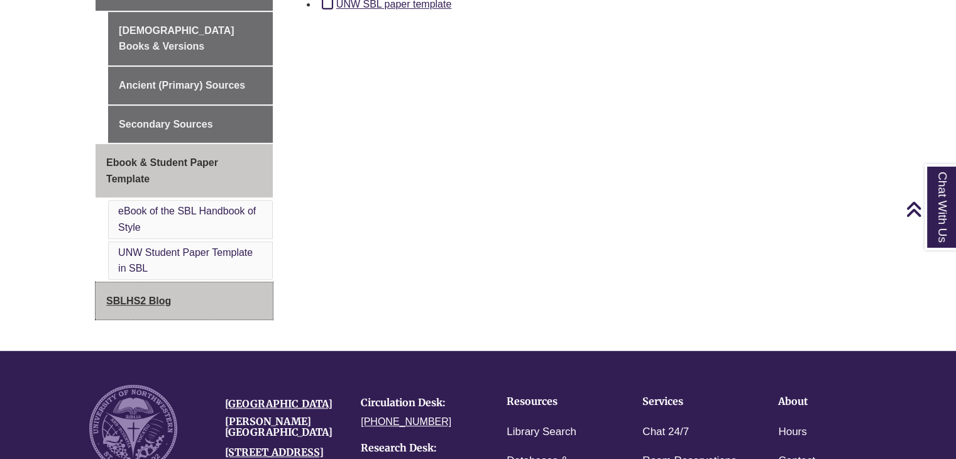 This screenshot has width=956, height=459. What do you see at coordinates (190, 124) in the screenshot?
I see `a: Secondary Sources` at bounding box center [190, 124].